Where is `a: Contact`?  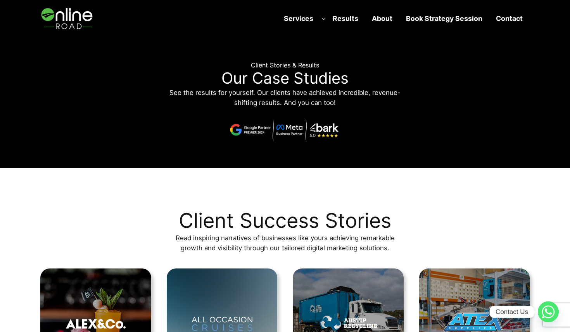
a: Contact is located at coordinates (509, 18).